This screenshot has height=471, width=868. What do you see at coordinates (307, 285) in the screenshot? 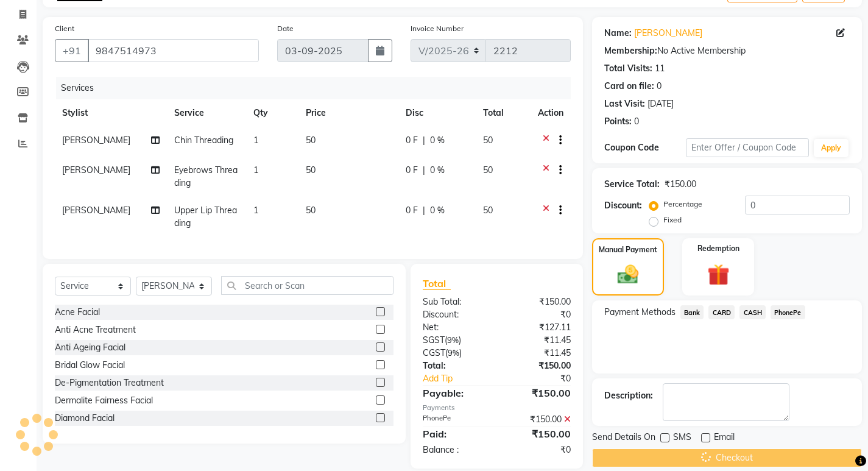
I see `input: Search or Scan` at bounding box center [307, 285].